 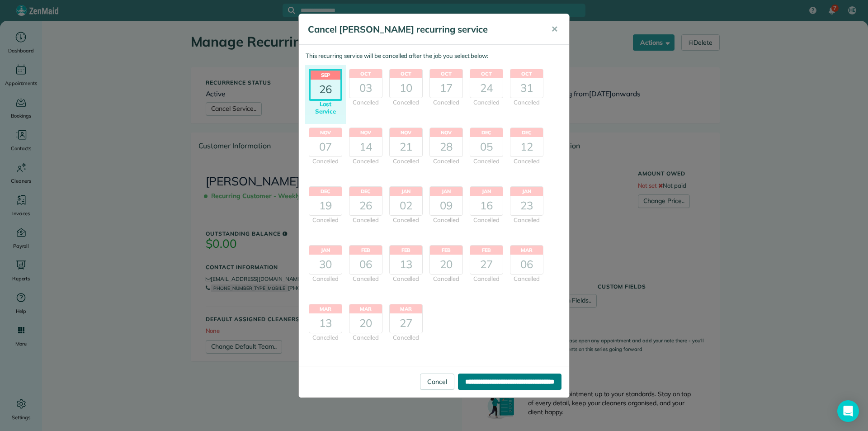 What do you see at coordinates (325, 205) in the screenshot?
I see `div: 19` at bounding box center [325, 205].